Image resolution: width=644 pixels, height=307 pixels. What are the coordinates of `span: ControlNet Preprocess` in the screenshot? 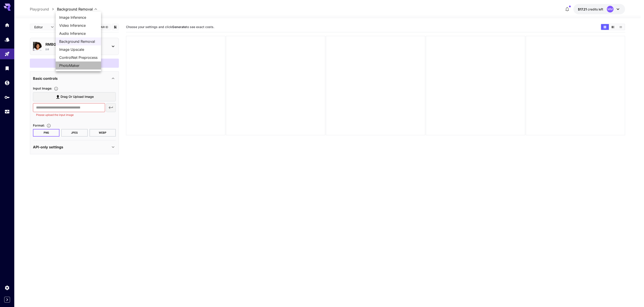 It's located at (79, 58).